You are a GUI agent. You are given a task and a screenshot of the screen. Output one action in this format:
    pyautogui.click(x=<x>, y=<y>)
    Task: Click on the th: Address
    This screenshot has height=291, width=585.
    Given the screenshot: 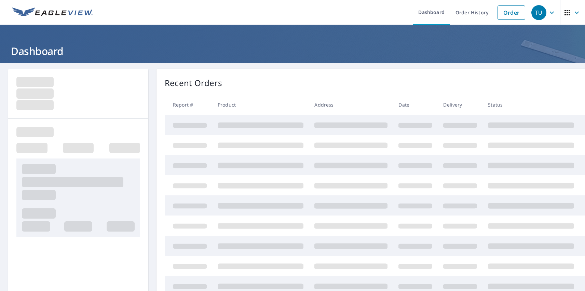 What is the action you would take?
    pyautogui.click(x=351, y=105)
    